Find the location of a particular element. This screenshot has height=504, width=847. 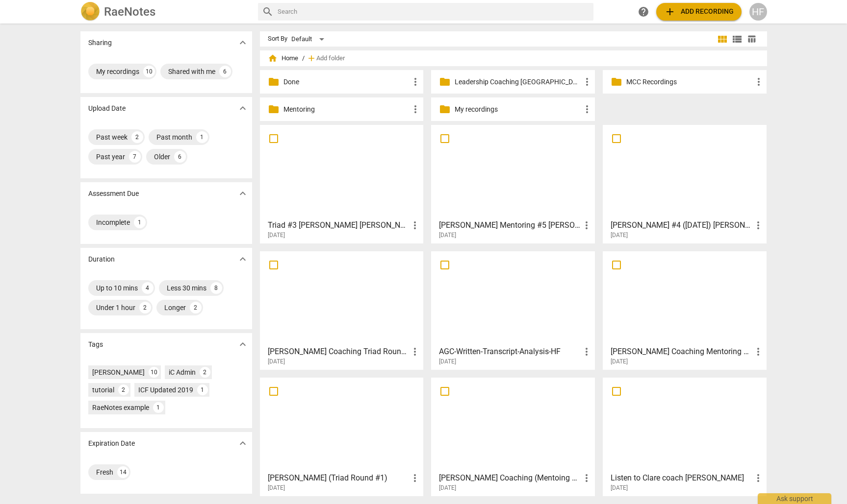

span: table_chart is located at coordinates (751, 39).